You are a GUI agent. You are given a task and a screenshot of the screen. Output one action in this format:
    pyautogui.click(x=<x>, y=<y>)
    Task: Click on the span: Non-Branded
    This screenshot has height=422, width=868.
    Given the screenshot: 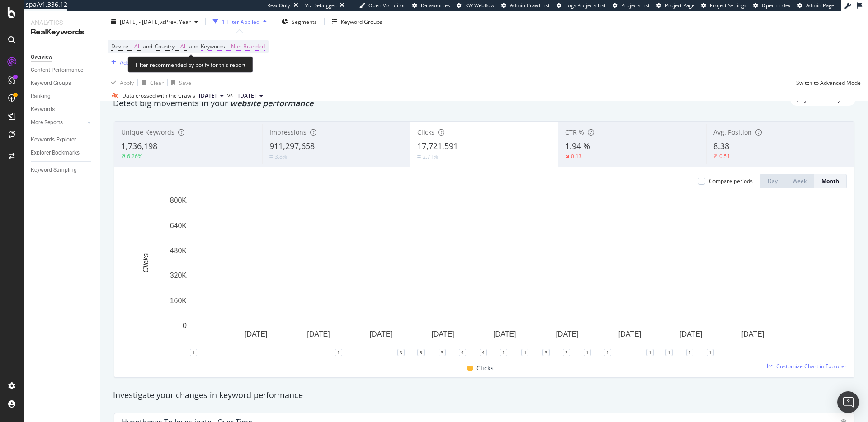 What is the action you would take?
    pyautogui.click(x=248, y=47)
    